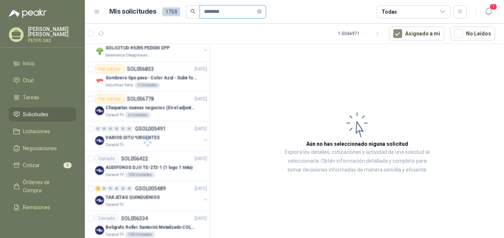 This screenshot has width=504, height=238. Describe the element at coordinates (360, 34) in the screenshot. I see `div: 1 - 50 de 971` at that location.